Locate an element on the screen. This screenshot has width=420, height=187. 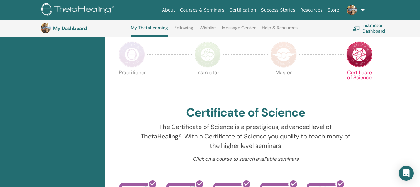
p: Practitioner is located at coordinates (132, 83).